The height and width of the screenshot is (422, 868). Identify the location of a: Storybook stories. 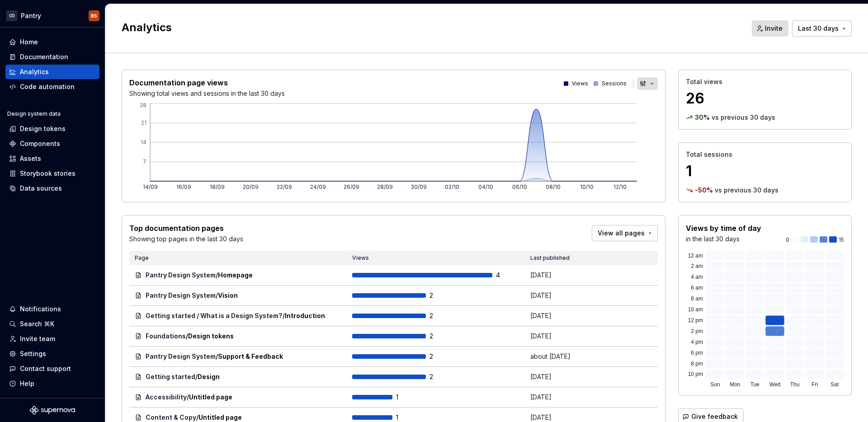
(53, 174).